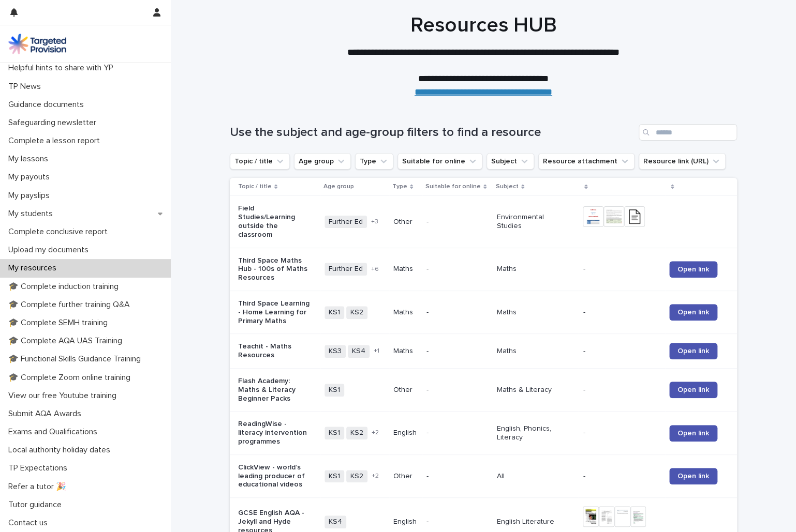 The width and height of the screenshot is (796, 532). Describe the element at coordinates (30, 522) in the screenshot. I see `p: Contact us` at that location.